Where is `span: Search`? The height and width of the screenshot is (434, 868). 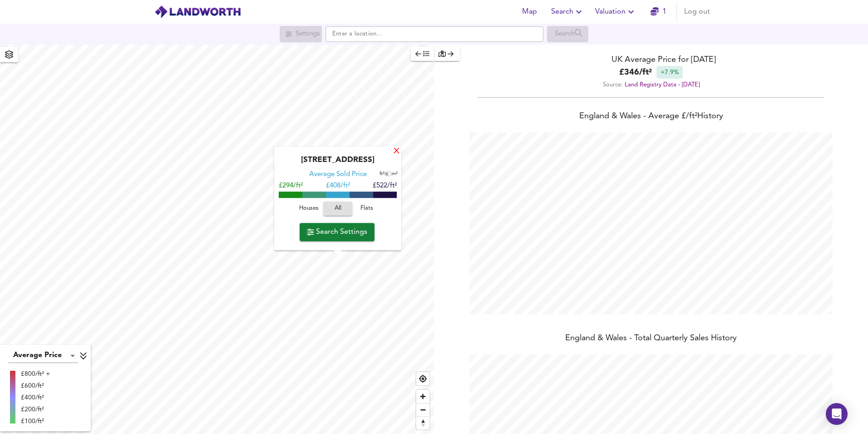 span: Search is located at coordinates (568, 12).